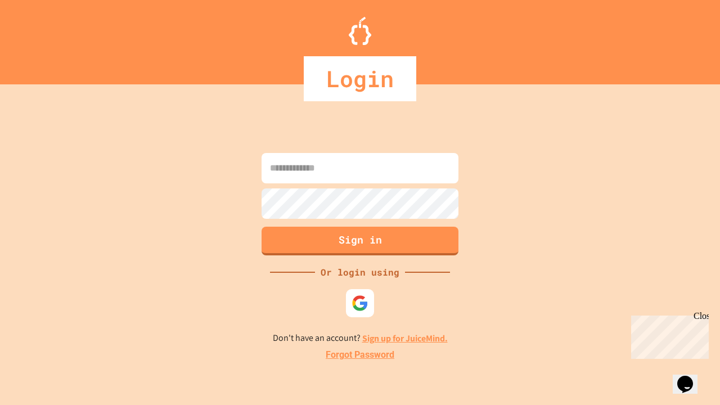 This screenshot has height=405, width=720. Describe the element at coordinates (360, 303) in the screenshot. I see `img: google-icon.svg` at that location.